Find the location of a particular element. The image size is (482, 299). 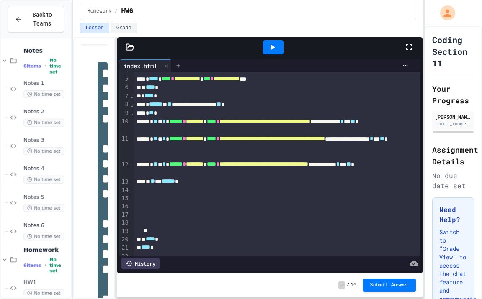

span: Notes 6 is located at coordinates (46, 225).